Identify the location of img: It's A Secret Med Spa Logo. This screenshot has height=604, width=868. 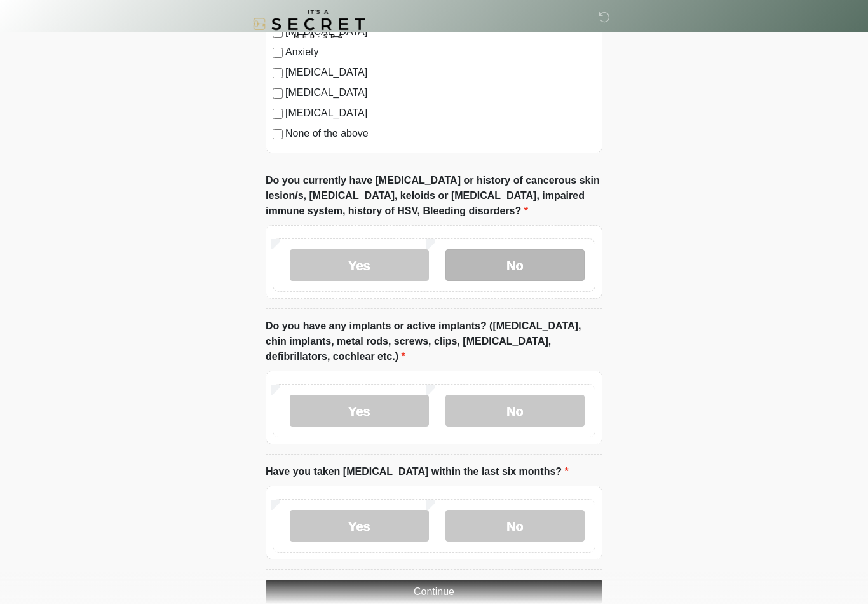
(309, 24).